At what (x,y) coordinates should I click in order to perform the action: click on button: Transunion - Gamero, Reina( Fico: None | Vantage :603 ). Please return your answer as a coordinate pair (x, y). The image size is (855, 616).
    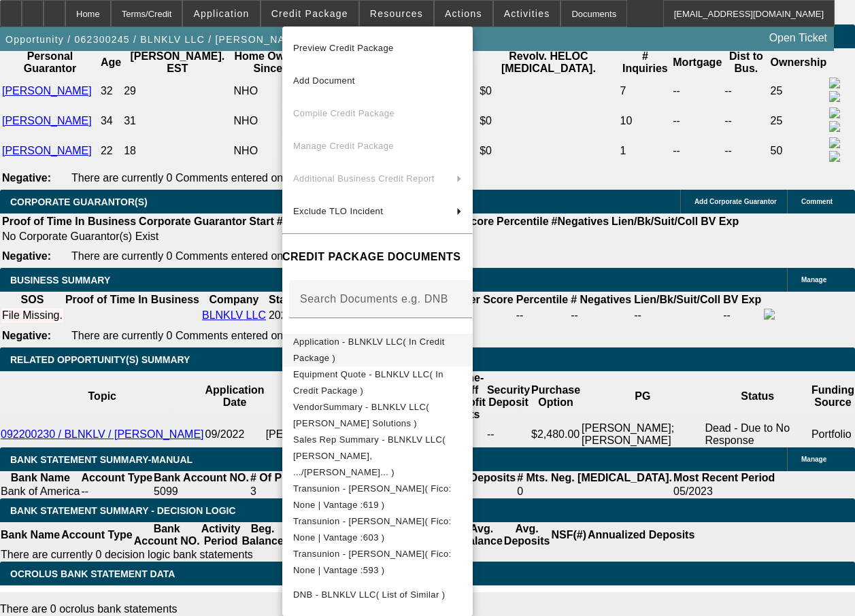
    Looking at the image, I should click on (378, 529).